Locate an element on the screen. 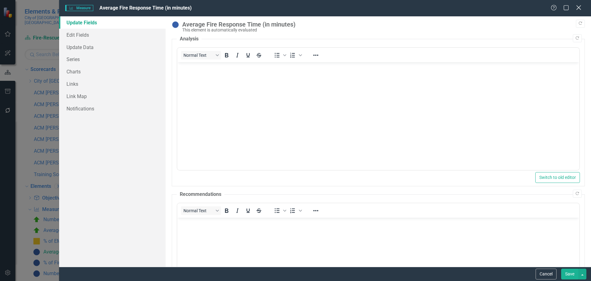  a: Series is located at coordinates (112, 59).